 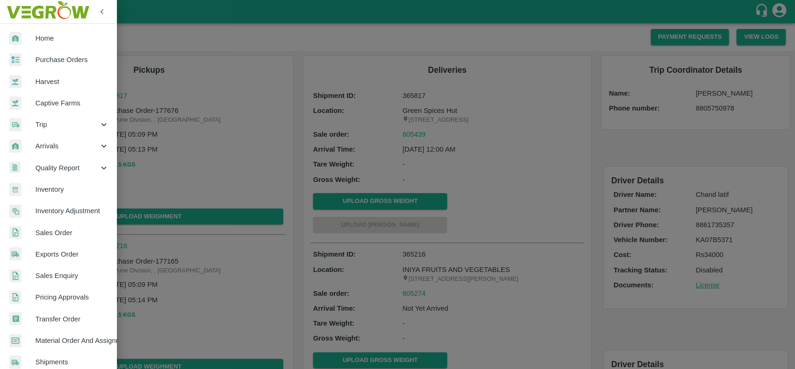 What do you see at coordinates (67, 146) in the screenshot?
I see `span: Arrivals` at bounding box center [67, 146].